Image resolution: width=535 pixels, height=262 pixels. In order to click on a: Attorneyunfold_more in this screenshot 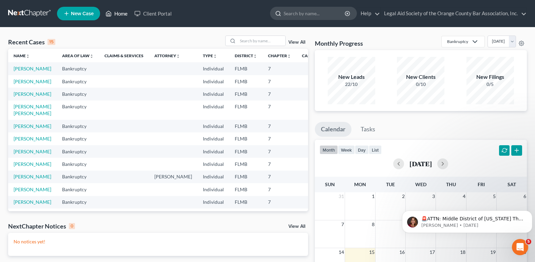, I will do `click(167, 56)`.